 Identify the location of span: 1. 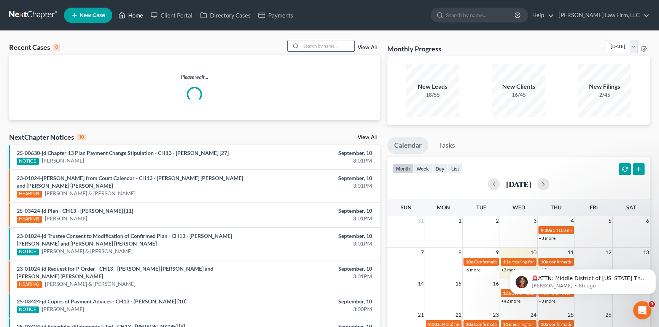
(460, 221).